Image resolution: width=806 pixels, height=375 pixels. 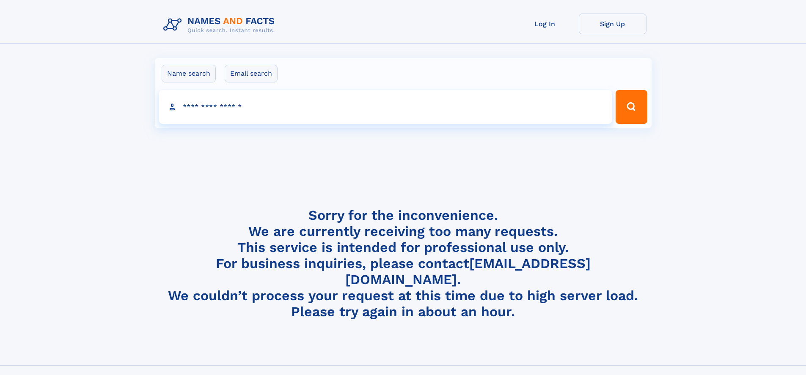 What do you see at coordinates (385, 107) in the screenshot?
I see `input: search input` at bounding box center [385, 107].